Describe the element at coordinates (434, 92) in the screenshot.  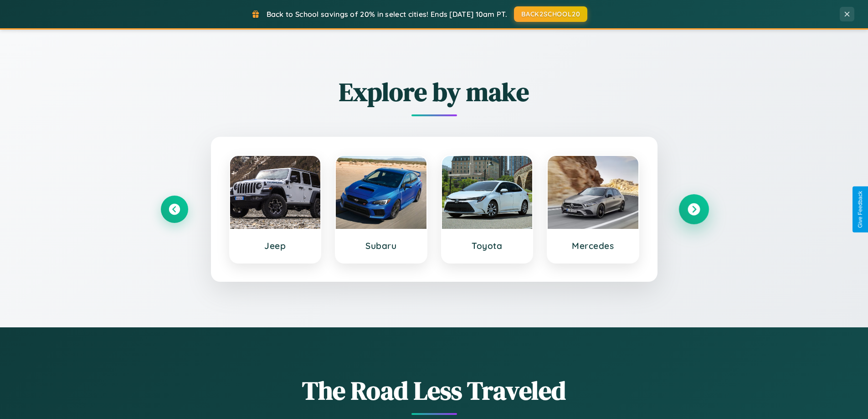
I see `h2: Explore by make` at that location.